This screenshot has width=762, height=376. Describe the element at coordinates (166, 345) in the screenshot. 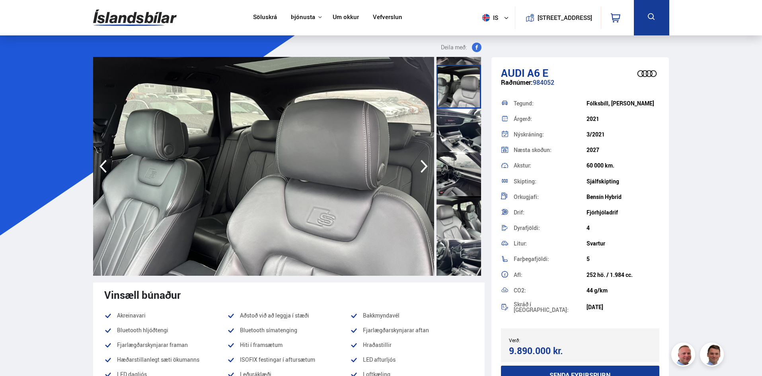

I see `li: Fjarlægðarskynjarar framan` at that location.